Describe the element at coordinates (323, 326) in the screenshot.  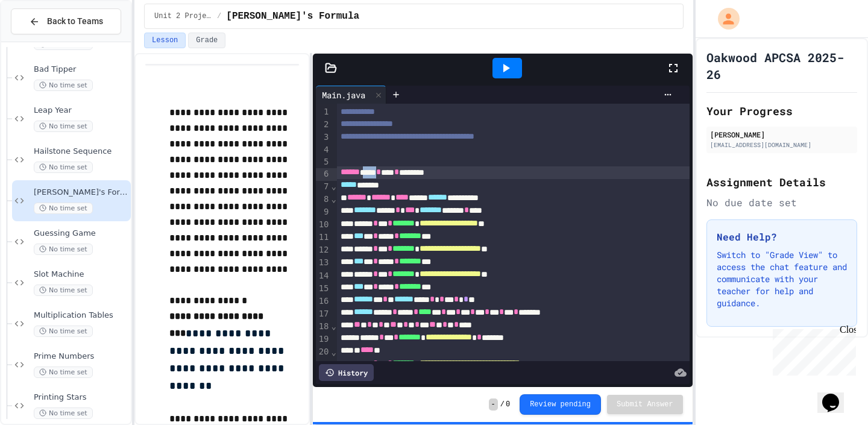
I see `div: 18` at that location.